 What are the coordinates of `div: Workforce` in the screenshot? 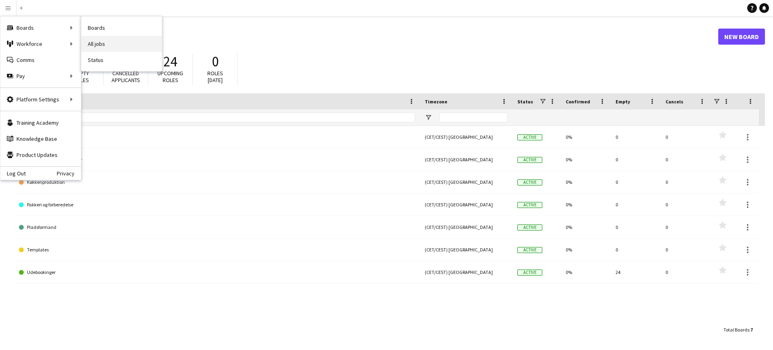 It's located at (41, 44).